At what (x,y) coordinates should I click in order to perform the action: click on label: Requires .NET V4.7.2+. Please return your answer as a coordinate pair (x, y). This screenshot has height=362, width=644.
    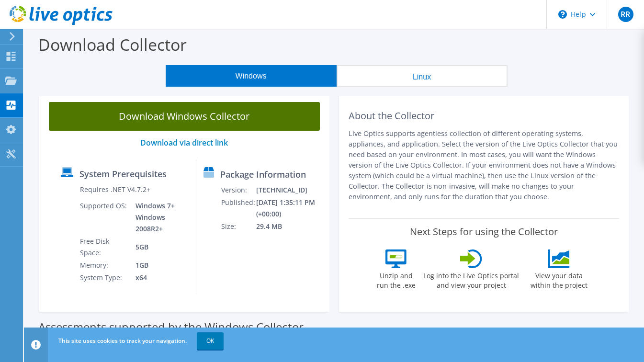
    Looking at the image, I should click on (115, 190).